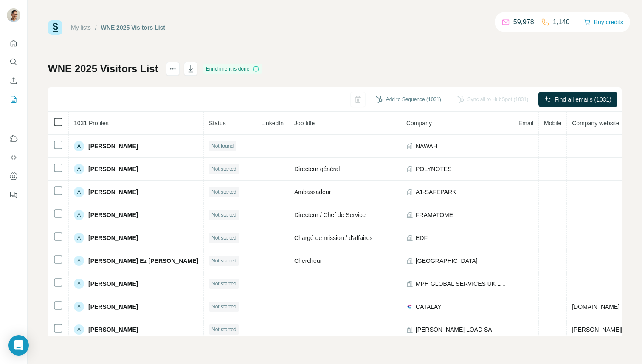  Describe the element at coordinates (317, 169) in the screenshot. I see `span: Directeur général` at that location.